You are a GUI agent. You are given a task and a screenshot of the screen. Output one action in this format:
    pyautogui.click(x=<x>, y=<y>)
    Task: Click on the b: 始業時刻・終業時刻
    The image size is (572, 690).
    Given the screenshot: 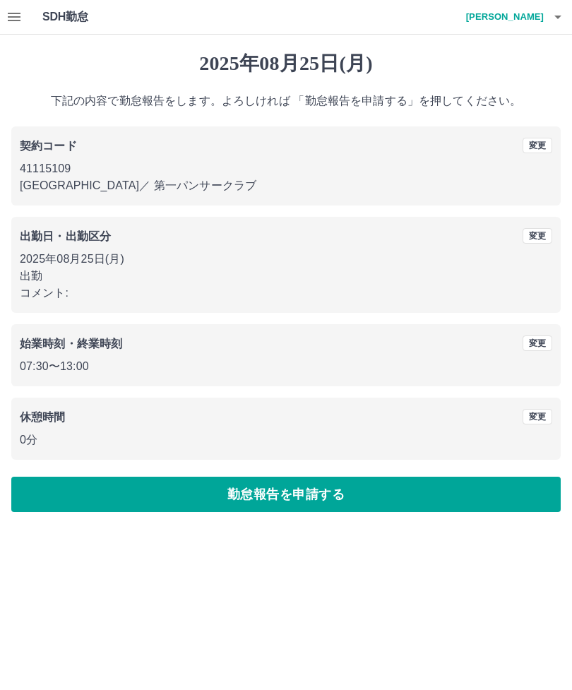 What is the action you would take?
    pyautogui.click(x=71, y=343)
    